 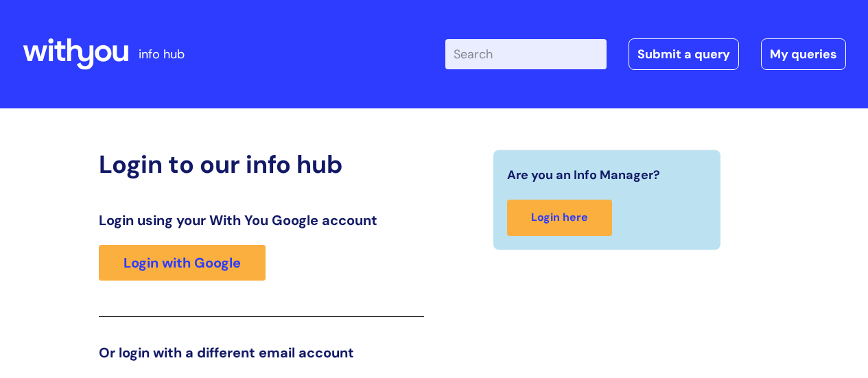 What do you see at coordinates (559, 218) in the screenshot?
I see `a: Login here` at bounding box center [559, 218].